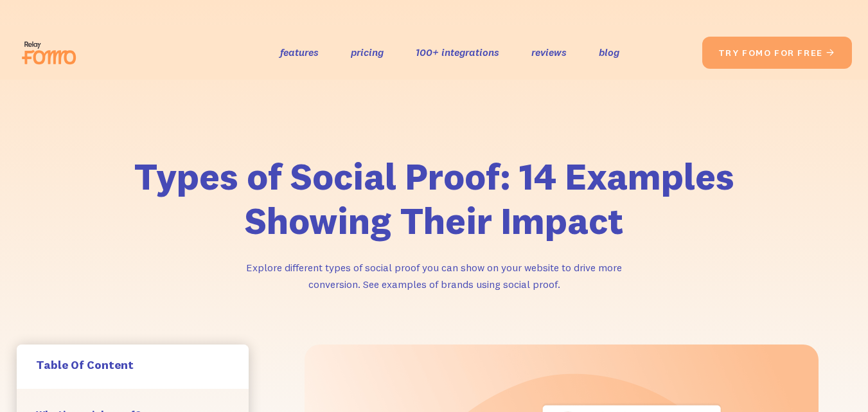 The height and width of the screenshot is (412, 868). Describe the element at coordinates (132, 364) in the screenshot. I see `h5: Table Of Content` at that location.